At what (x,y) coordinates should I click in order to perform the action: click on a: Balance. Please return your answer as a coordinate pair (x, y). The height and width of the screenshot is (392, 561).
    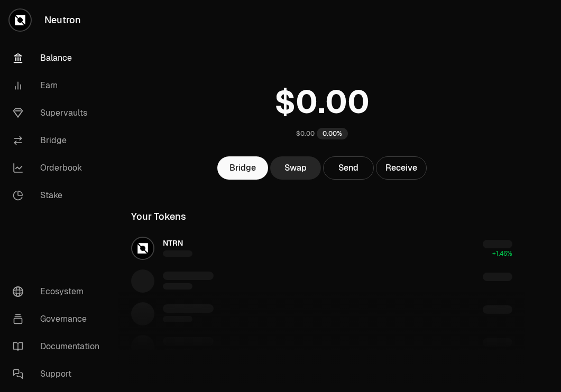
    Looking at the image, I should click on (59, 58).